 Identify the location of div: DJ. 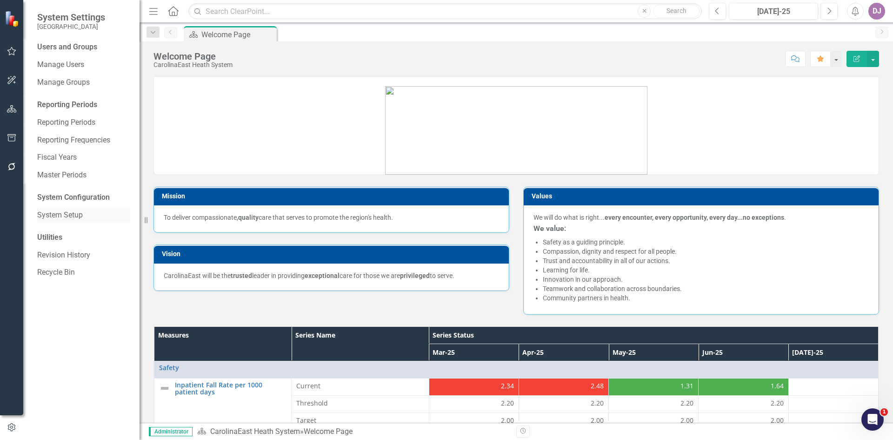
(877, 11).